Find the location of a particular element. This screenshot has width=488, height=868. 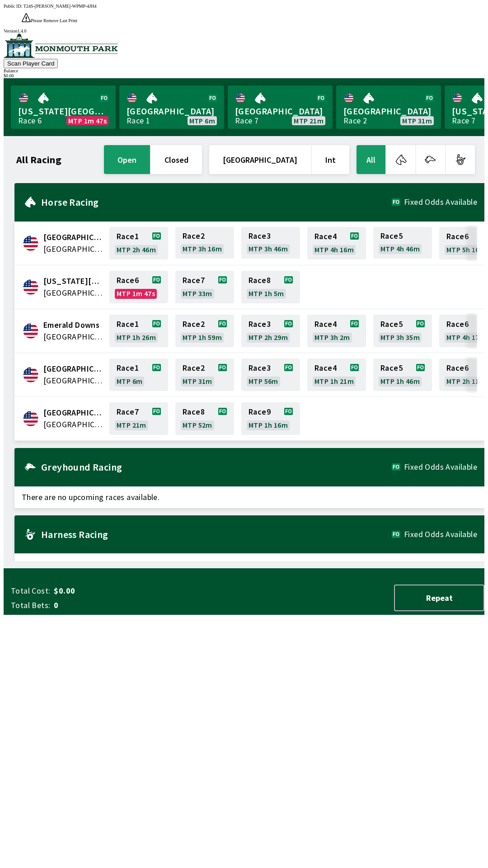

a: Race2MTP 1h 59m is located at coordinates (205, 331).